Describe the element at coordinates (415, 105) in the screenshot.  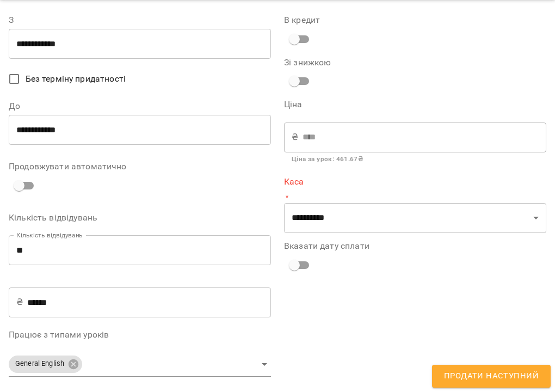
I see `label: Ціна` at that location.